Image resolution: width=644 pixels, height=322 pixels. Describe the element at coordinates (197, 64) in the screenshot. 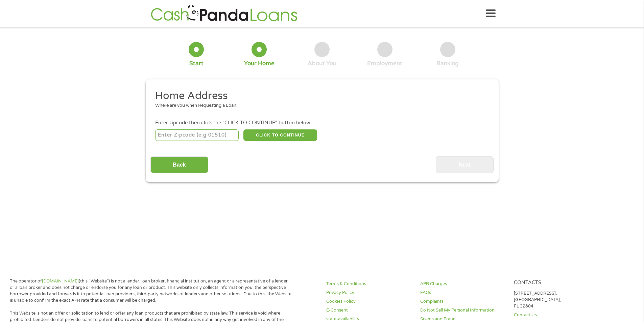

I see `div: Start` at that location.